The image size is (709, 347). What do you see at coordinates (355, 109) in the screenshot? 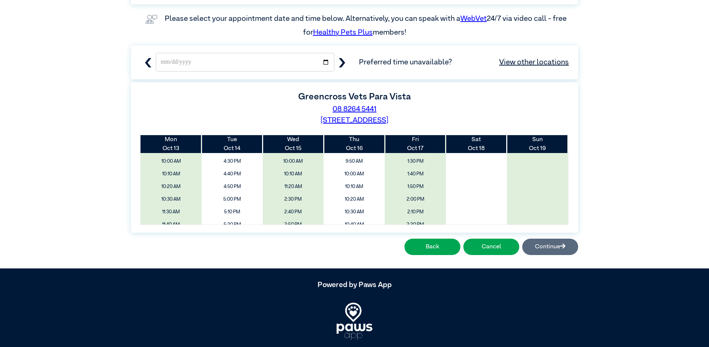
I see `span: 08 8264 5441` at bounding box center [355, 109].